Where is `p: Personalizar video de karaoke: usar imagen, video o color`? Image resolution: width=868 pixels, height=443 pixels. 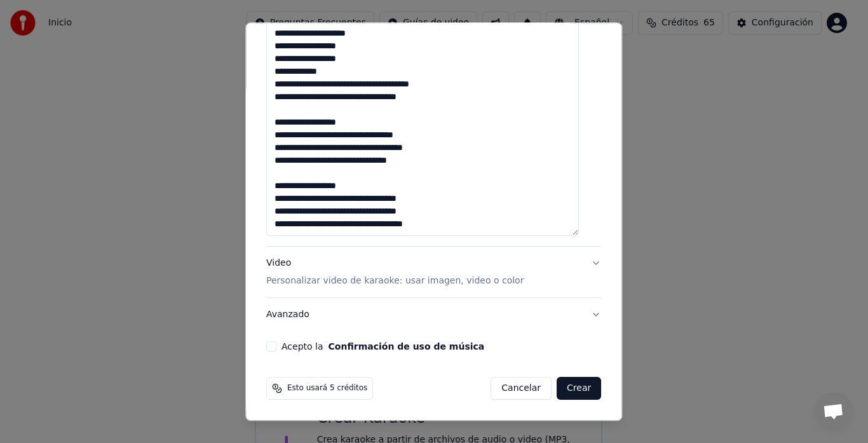
p: Personalizar video de karaoke: usar imagen, video o color is located at coordinates (395, 282).